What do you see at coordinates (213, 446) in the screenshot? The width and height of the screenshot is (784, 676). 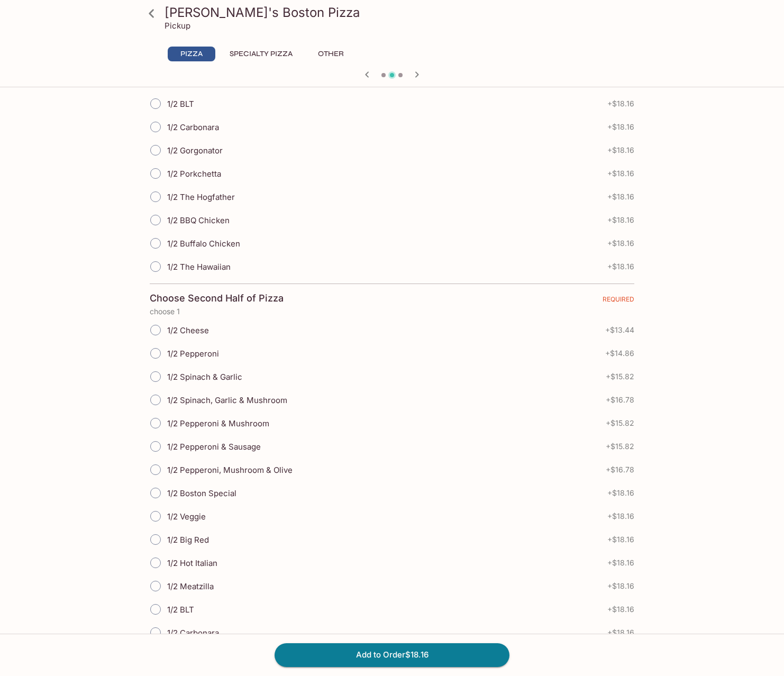 I see `span: 1/2 Pepperoni & Sausage` at bounding box center [213, 446].